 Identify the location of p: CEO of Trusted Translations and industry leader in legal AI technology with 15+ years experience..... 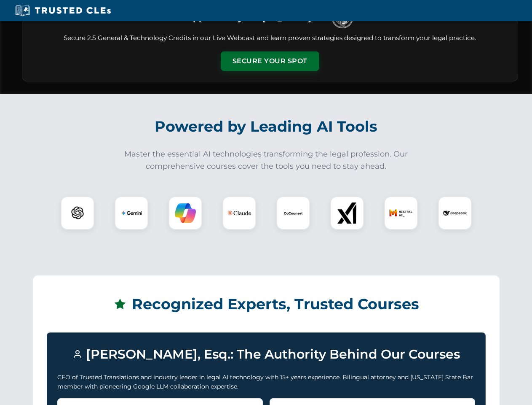
(266, 382).